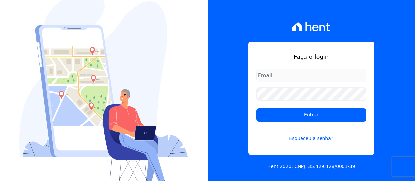 This screenshot has height=181, width=415. Describe the element at coordinates (311, 56) in the screenshot. I see `h1: Faça o login` at that location.